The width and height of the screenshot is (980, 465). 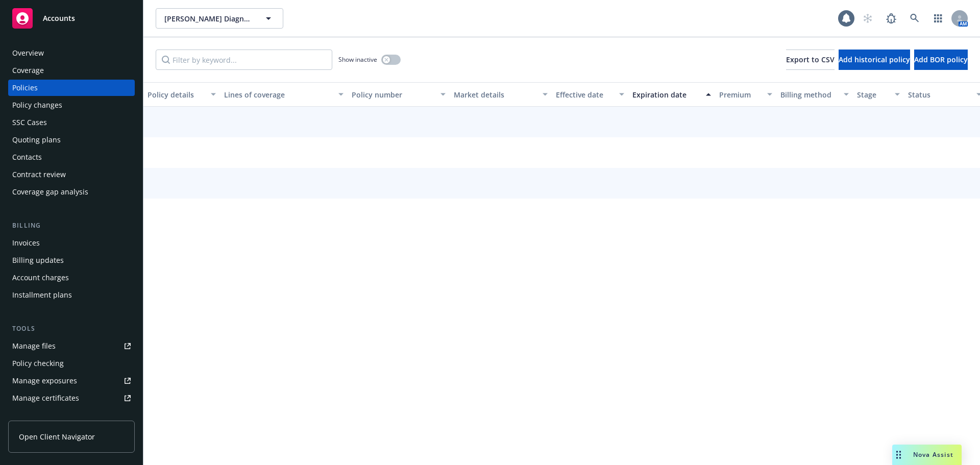 I want to click on div: Policy number, so click(x=393, y=94).